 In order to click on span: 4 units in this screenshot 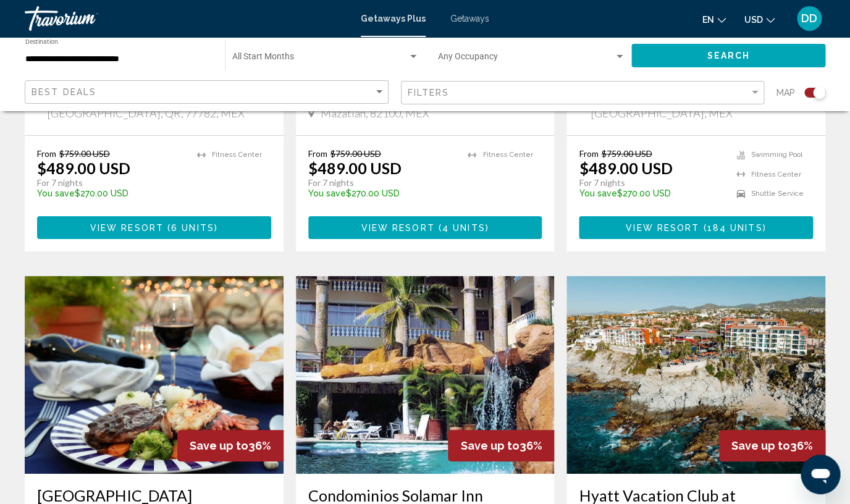, I will do `click(464, 228)`.